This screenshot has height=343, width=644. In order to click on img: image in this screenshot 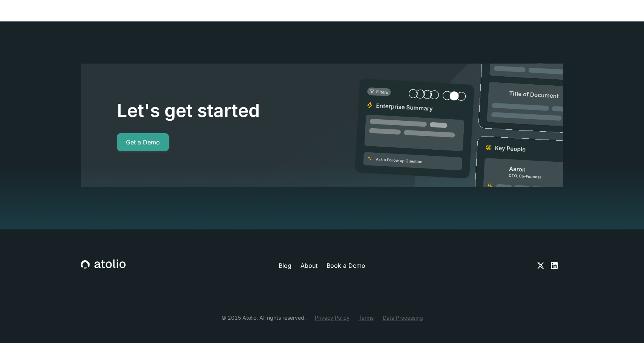, I will do `click(456, 126)`.